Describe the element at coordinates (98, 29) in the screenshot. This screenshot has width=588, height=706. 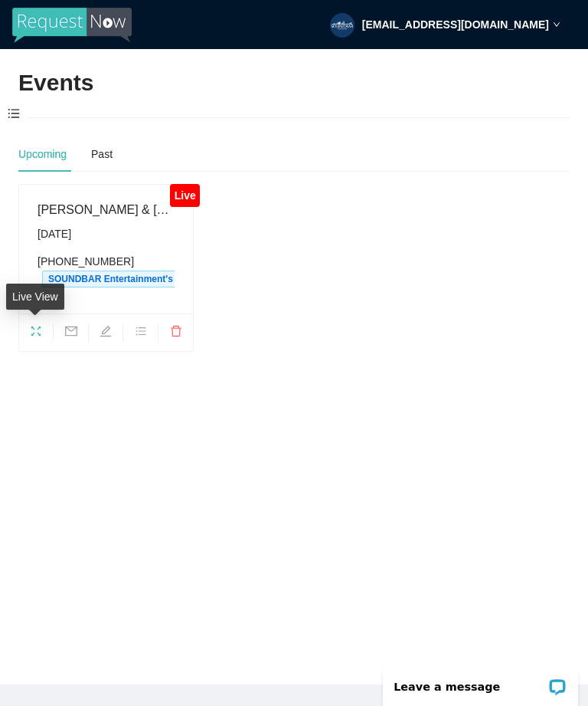
I see `p: Leave a message` at that location.